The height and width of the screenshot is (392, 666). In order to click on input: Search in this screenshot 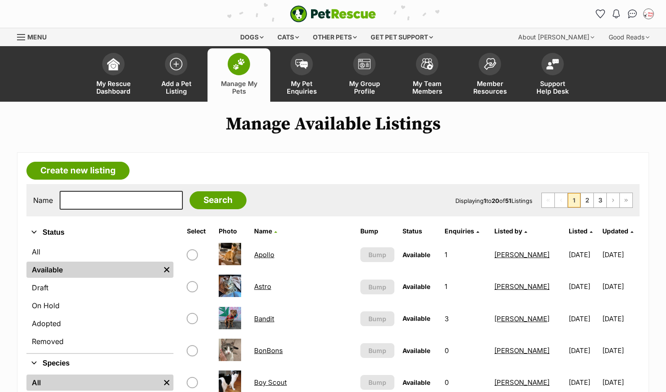, I will do `click(218, 200)`.